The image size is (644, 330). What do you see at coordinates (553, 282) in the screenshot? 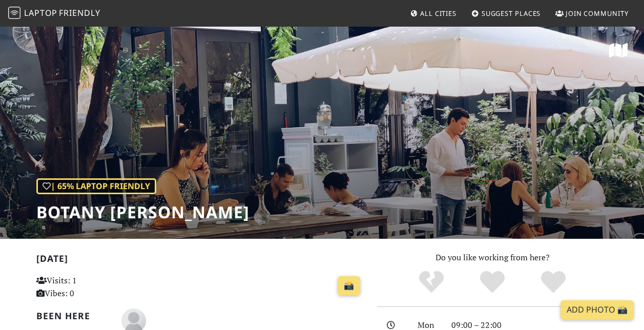
I see `div: Definitely!` at bounding box center [553, 282].